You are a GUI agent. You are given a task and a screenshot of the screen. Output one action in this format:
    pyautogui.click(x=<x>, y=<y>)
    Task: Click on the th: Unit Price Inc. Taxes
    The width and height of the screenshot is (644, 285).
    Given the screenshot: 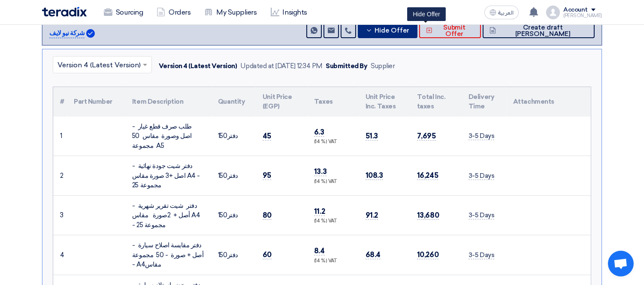 What is the action you would take?
    pyautogui.click(x=384, y=101)
    